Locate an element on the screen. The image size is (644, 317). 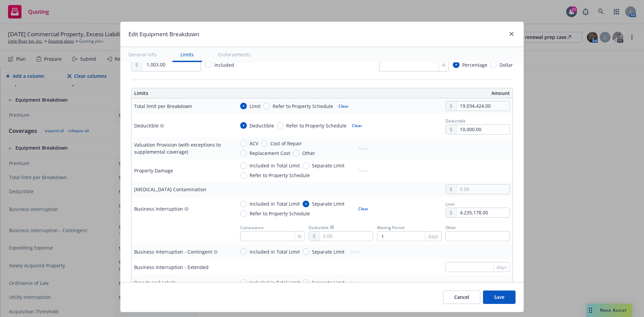
div: Property Damage is located at coordinates (154, 170).